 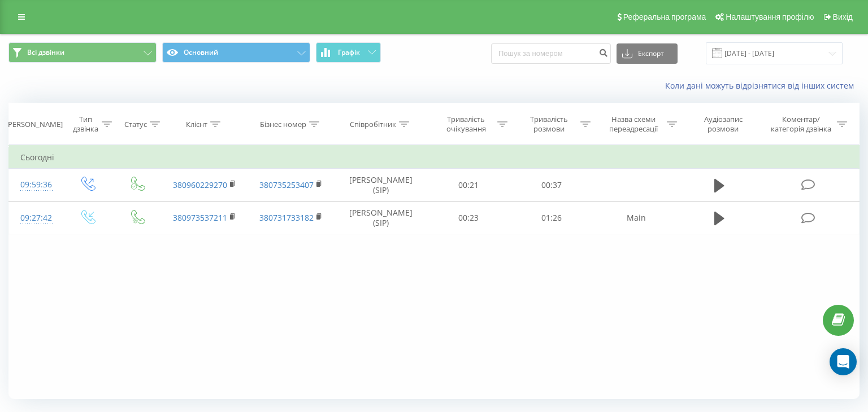 What do you see at coordinates (842, 17) in the screenshot?
I see `span: Вихід` at bounding box center [842, 17].